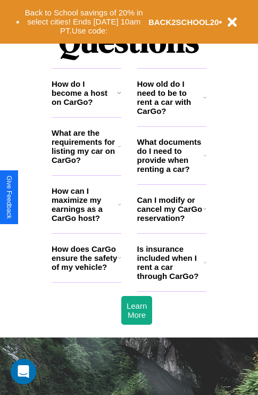 The height and width of the screenshot is (395, 258). I want to click on div: Give Feedback, so click(9, 197).